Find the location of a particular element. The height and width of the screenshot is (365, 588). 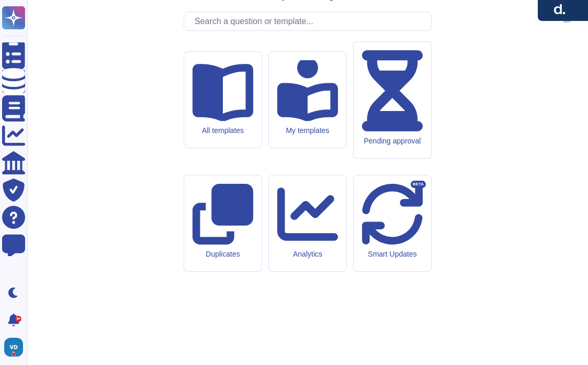

div: Duplicates is located at coordinates (223, 254).